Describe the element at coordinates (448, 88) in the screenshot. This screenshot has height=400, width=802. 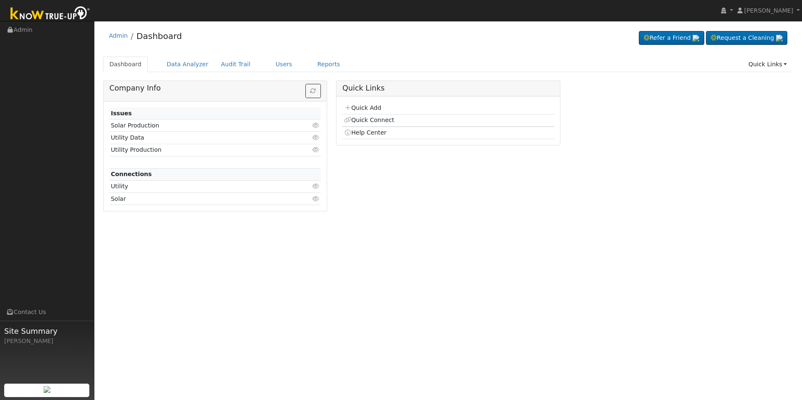
I see `h5: Quick Links` at that location.